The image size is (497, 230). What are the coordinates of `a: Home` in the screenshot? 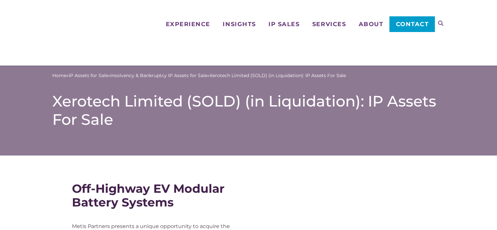 It's located at (59, 76).